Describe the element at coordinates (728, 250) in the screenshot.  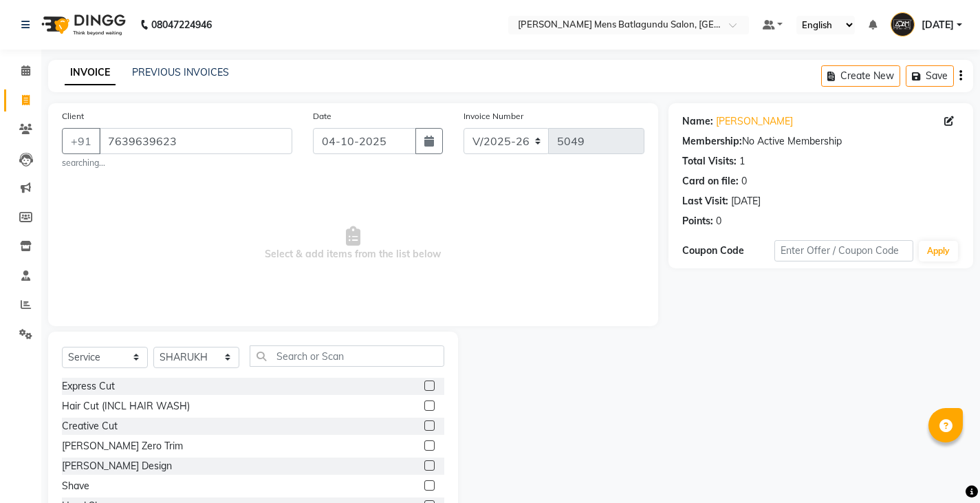
I see `div: Coupon Code` at that location.